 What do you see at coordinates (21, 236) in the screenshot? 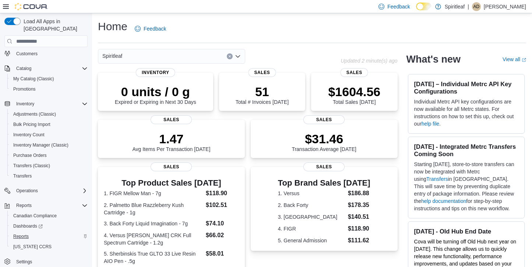
I see `a: Reports` at bounding box center [21, 236].